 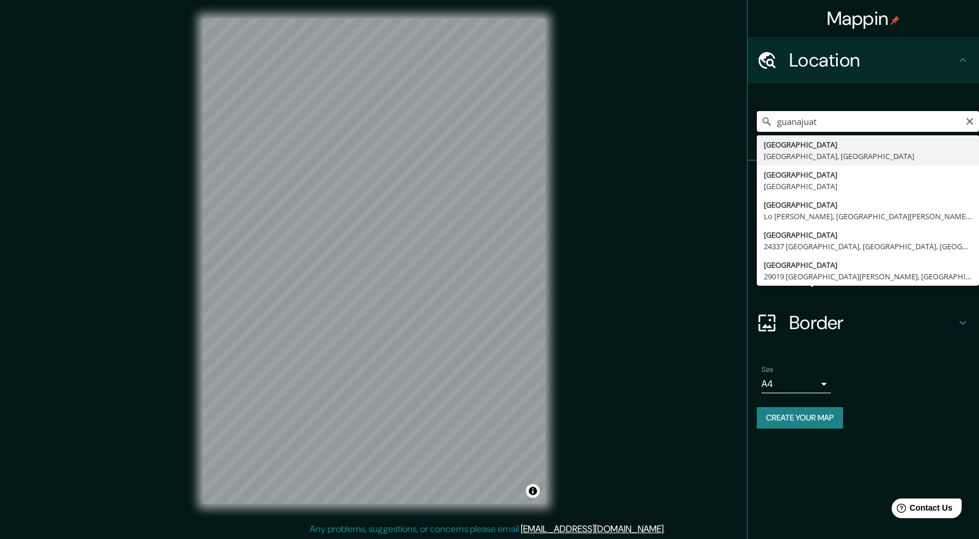 I want to click on h4: Layout, so click(x=873, y=277).